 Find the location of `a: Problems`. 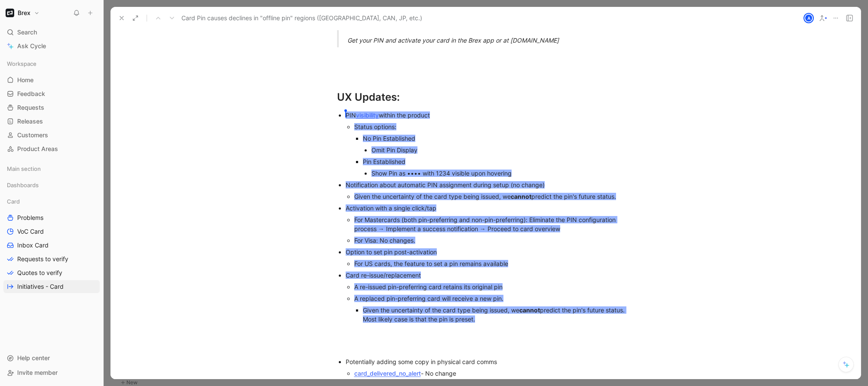

a: Problems is located at coordinates (51, 217).